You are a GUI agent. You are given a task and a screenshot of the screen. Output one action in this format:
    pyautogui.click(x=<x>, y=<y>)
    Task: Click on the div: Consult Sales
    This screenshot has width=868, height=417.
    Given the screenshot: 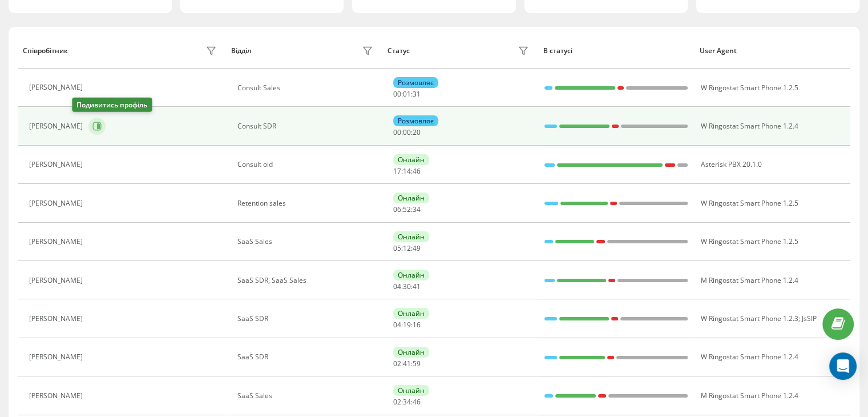 What is the action you would take?
    pyautogui.click(x=306, y=88)
    